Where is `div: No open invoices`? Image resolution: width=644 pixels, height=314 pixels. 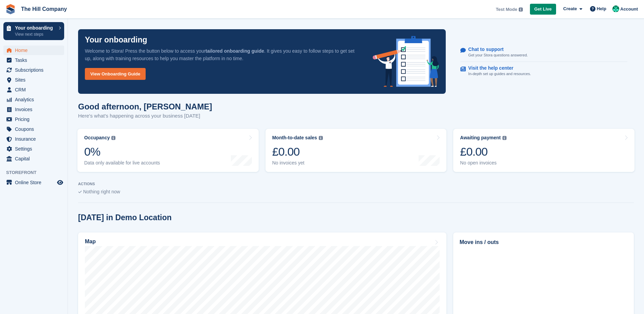 div: No open invoices is located at coordinates (483, 163).